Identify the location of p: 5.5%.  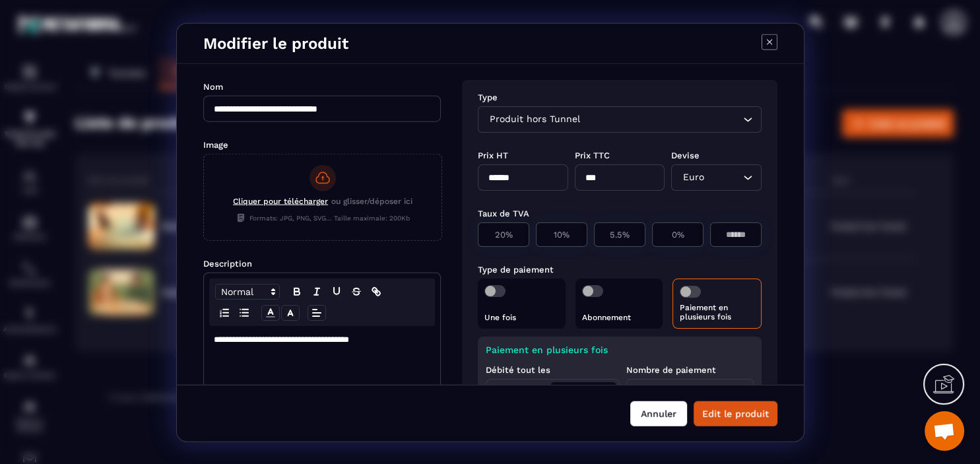
(620, 234).